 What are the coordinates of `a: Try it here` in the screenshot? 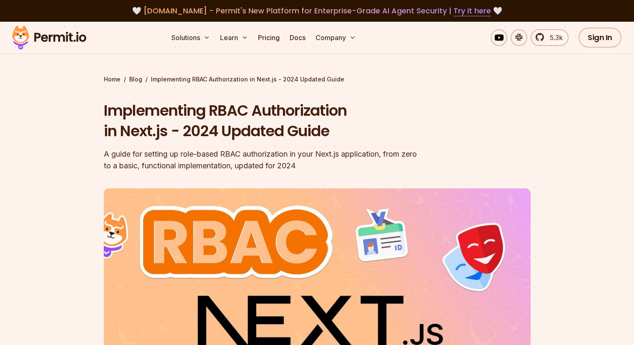 It's located at (473, 11).